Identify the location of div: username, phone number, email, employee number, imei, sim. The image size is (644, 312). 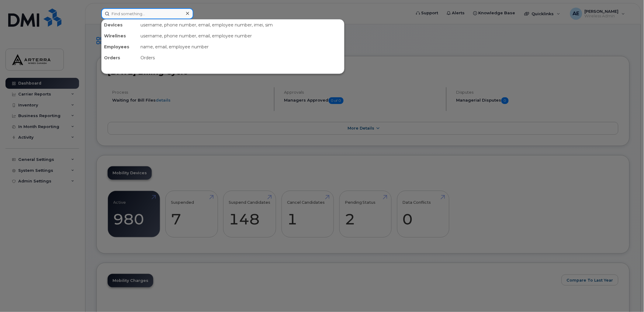
(241, 25).